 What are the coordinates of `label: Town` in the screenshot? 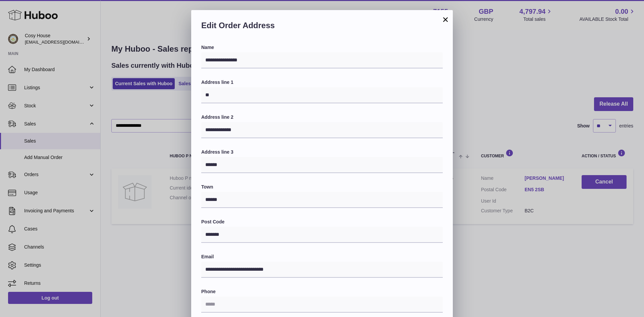 It's located at (322, 187).